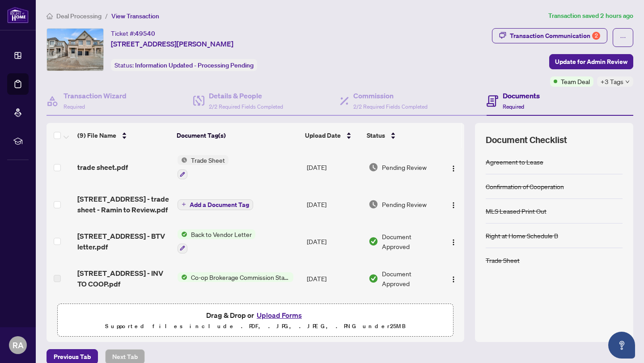 The height and width of the screenshot is (363, 644). I want to click on div: 2, so click(596, 36).